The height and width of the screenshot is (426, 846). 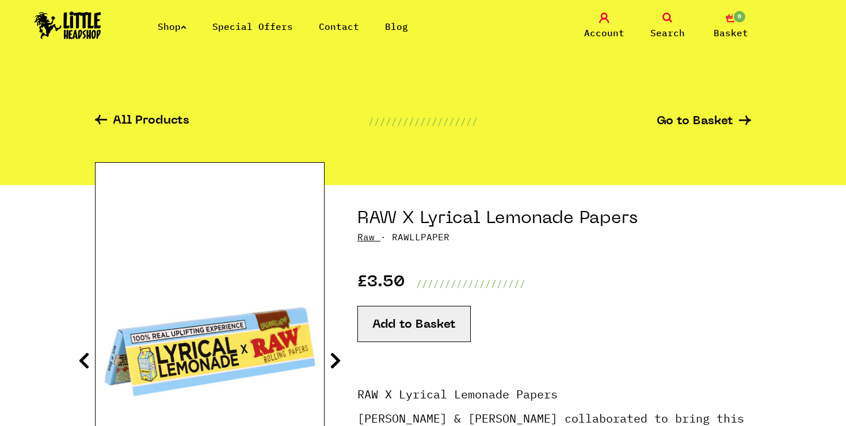 What do you see at coordinates (731, 26) in the screenshot?
I see `a: 0 Basket` at bounding box center [731, 26].